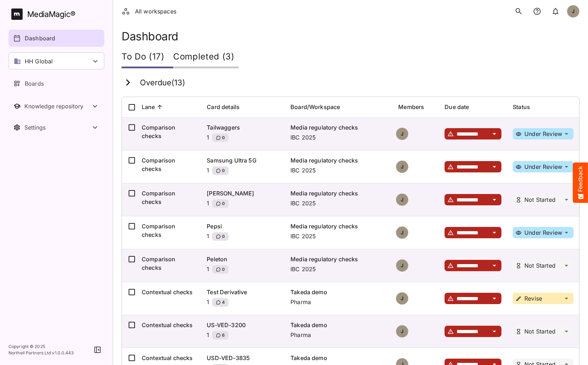 This screenshot has width=588, height=365. Describe the element at coordinates (56, 127) in the screenshot. I see `nav: Settings` at that location.